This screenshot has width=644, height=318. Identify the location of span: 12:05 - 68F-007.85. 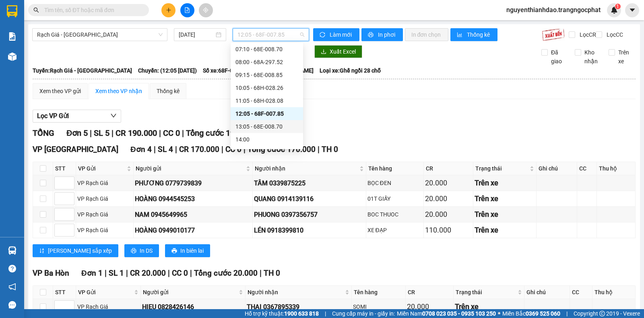
(271, 35).